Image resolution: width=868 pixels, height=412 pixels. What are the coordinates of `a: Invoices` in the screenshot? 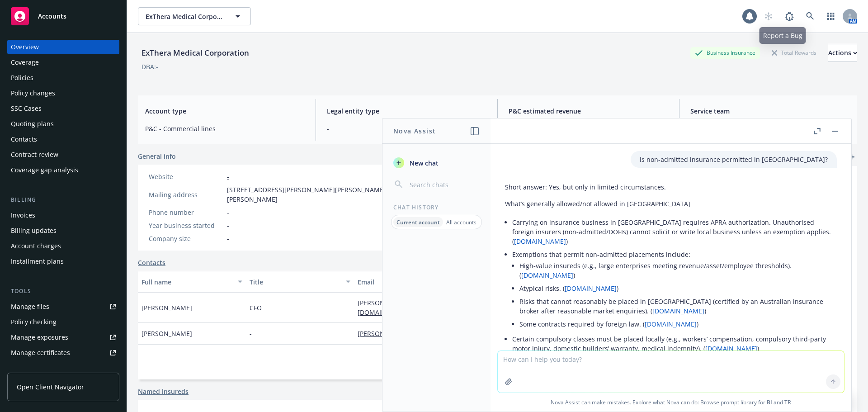 It's located at (63, 215).